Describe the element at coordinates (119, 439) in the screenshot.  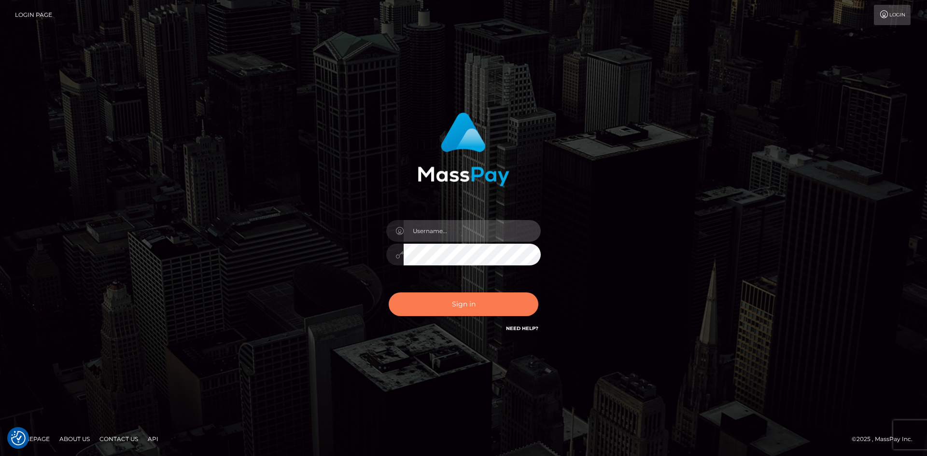
I see `a: Contact Us` at that location.